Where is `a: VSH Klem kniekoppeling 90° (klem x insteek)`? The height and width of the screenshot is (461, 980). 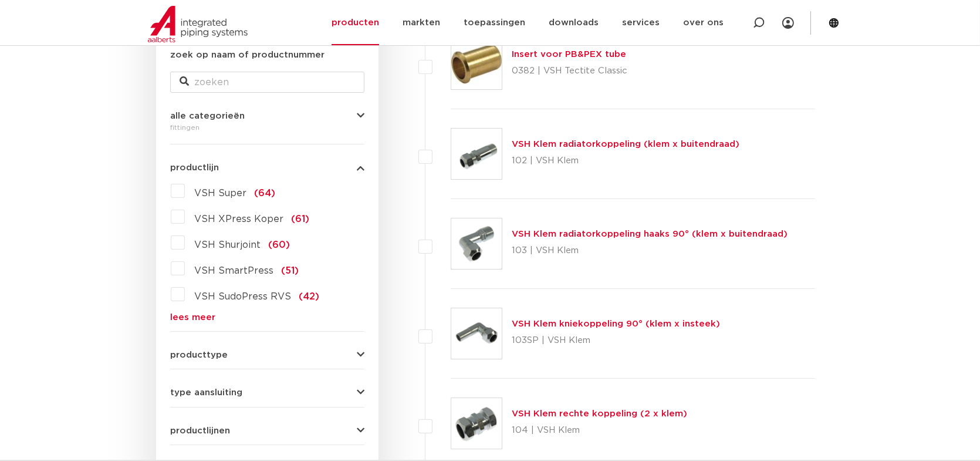 a: VSH Klem kniekoppeling 90° (klem x insteek) is located at coordinates (615, 323).